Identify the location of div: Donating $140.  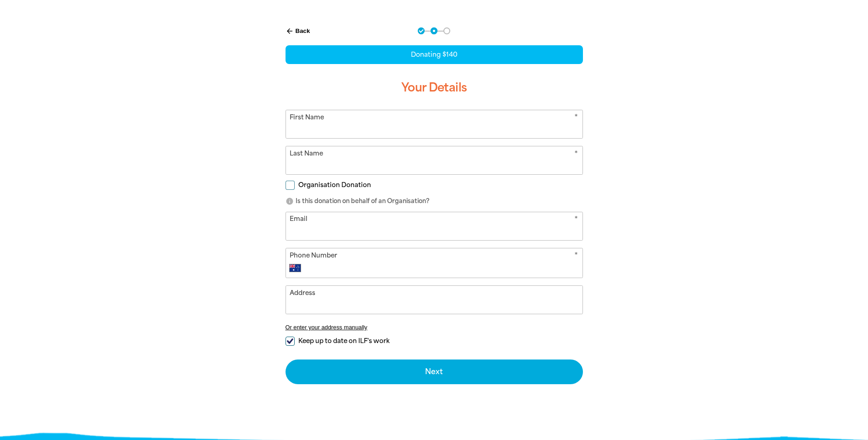
(434, 55).